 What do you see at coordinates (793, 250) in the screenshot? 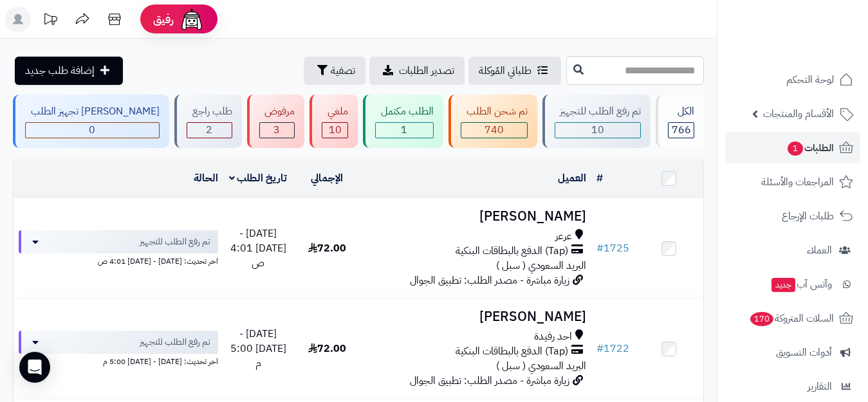
I see `a: العملاء` at bounding box center [793, 250].